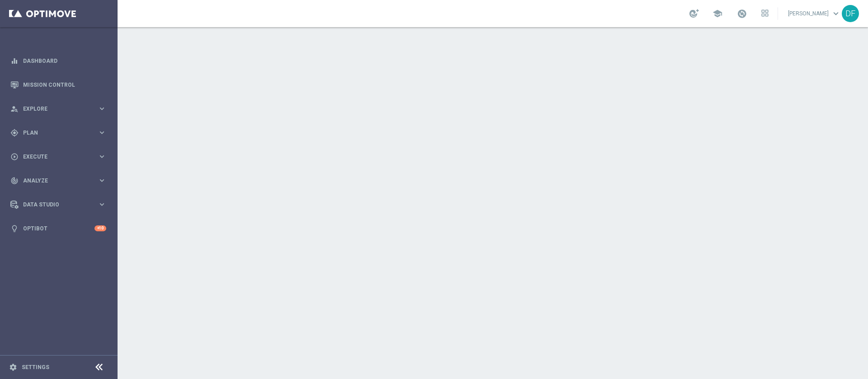 This screenshot has height=379, width=868. Describe the element at coordinates (58, 228) in the screenshot. I see `div: lightbulb Optibot +10` at that location.